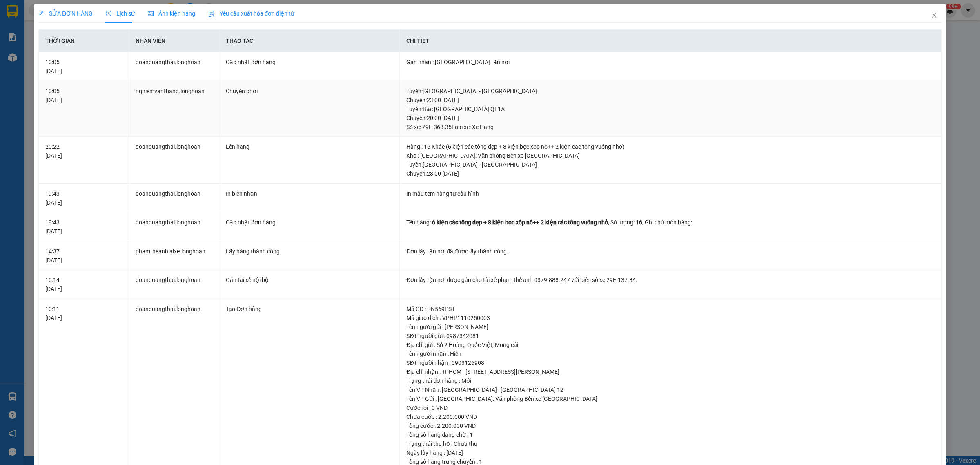 The height and width of the screenshot is (465, 980). I want to click on div: Chưa cước : 2.200.000 VND, so click(671, 417).